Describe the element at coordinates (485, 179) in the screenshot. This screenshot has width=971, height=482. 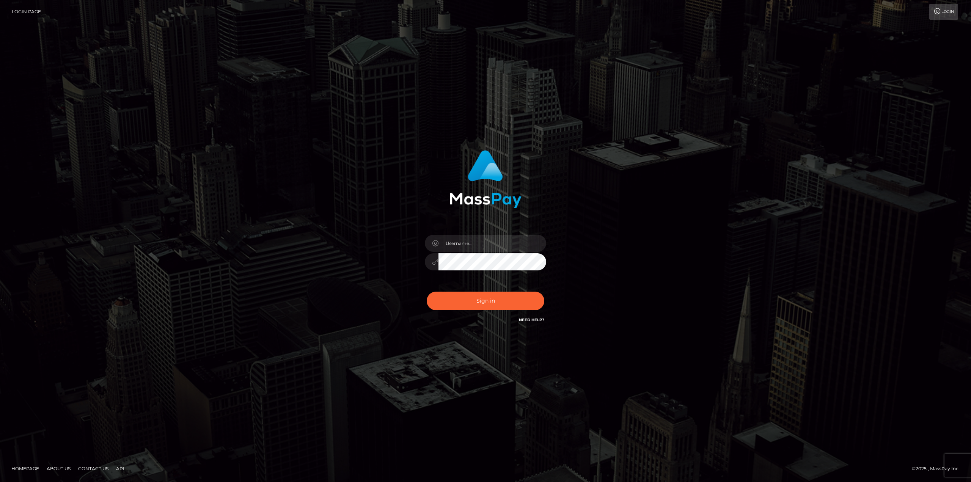
I see `img: MassPay Login` at that location.